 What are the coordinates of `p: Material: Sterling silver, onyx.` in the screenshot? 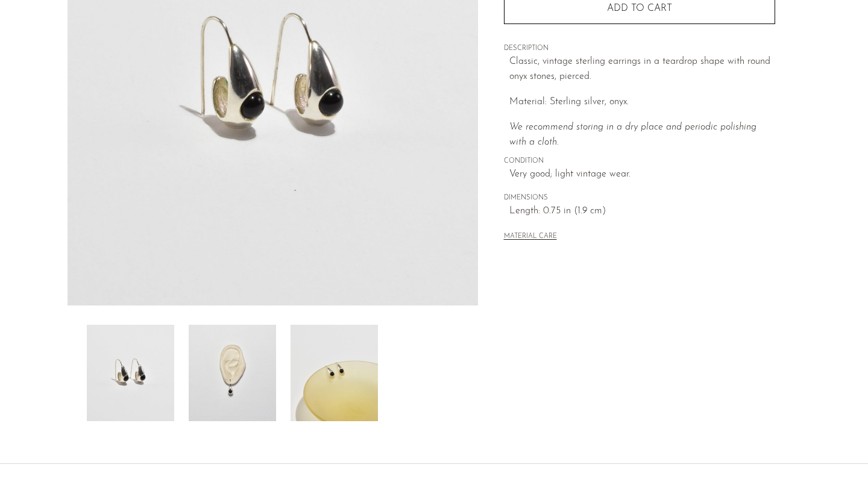 It's located at (642, 103).